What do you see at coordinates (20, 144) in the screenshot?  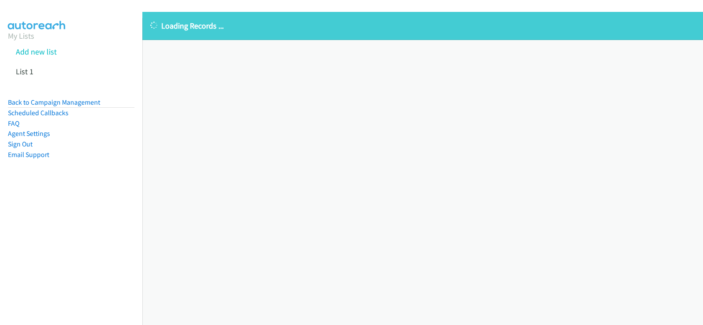 I see `a: Sign Out` at bounding box center [20, 144].